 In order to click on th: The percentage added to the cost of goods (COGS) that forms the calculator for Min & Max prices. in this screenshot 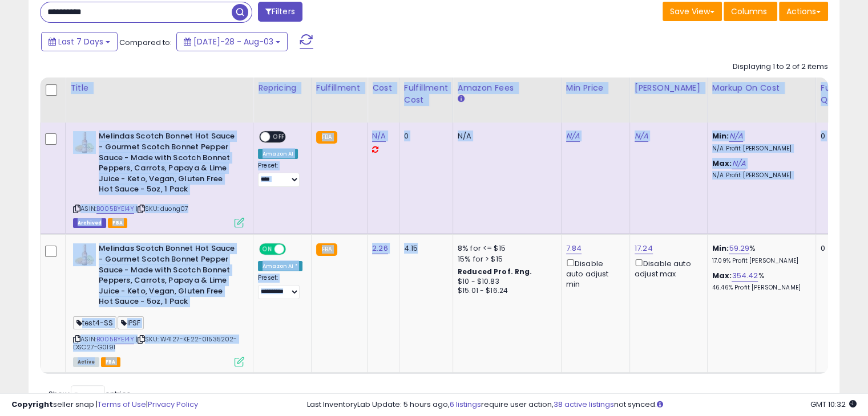, I will do `click(761, 100)`.